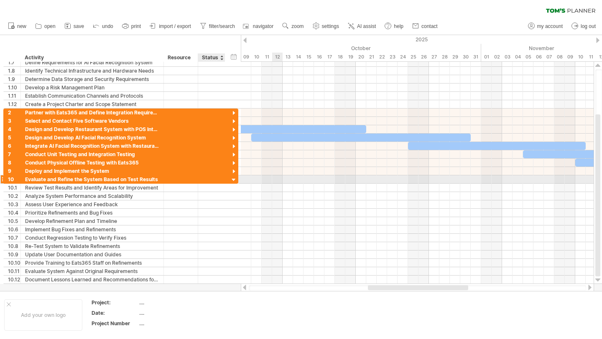 This screenshot has width=602, height=339. What do you see at coordinates (136, 26) in the screenshot?
I see `span: print` at bounding box center [136, 26].